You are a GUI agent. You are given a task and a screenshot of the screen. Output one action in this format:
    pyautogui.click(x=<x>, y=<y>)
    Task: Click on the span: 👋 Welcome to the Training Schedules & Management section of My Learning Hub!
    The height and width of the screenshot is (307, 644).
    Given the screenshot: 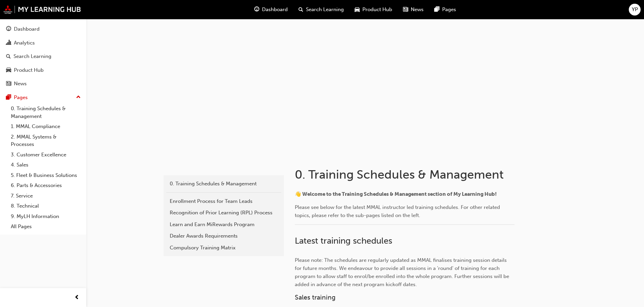 What is the action you would take?
    pyautogui.click(x=395, y=194)
    